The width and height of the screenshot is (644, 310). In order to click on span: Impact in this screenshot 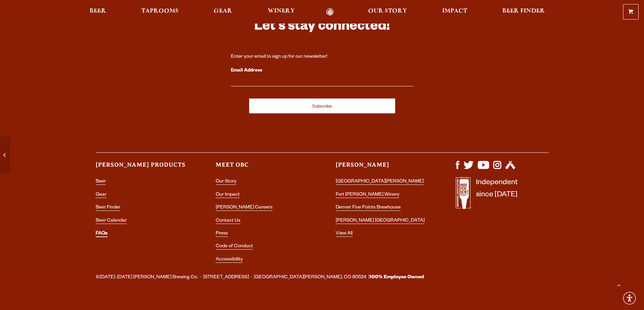, I will do `click(454, 11)`.